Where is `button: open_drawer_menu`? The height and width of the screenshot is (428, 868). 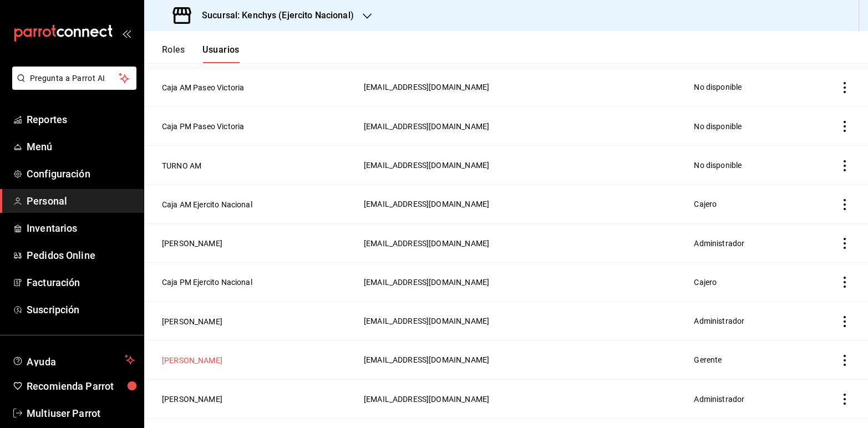
button: open_drawer_menu is located at coordinates (126, 33).